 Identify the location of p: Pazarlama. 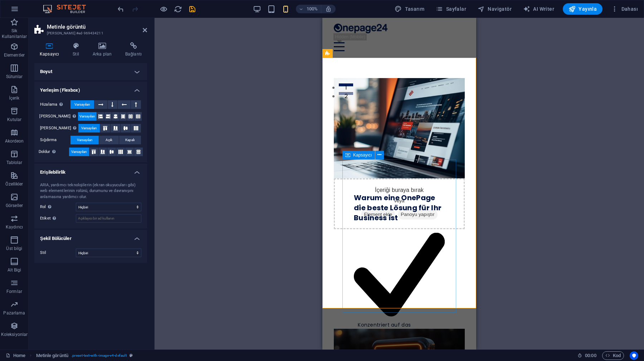
(14, 313).